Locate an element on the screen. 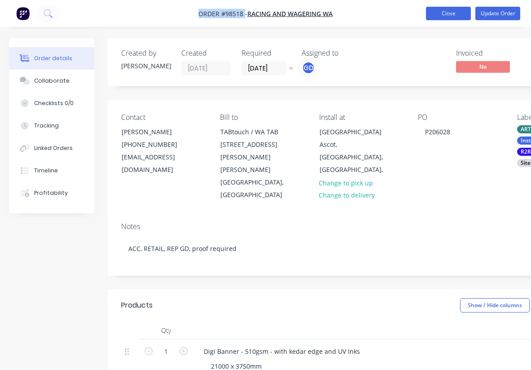 Image resolution: width=531 pixels, height=370 pixels. div: PO is located at coordinates (460, 117).